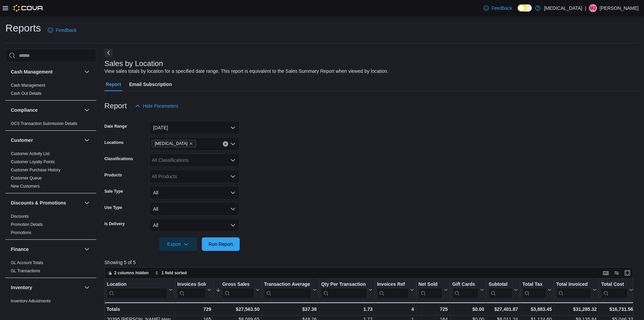  Describe the element at coordinates (31, 301) in the screenshot. I see `a: Inventory Adjustments` at that location.